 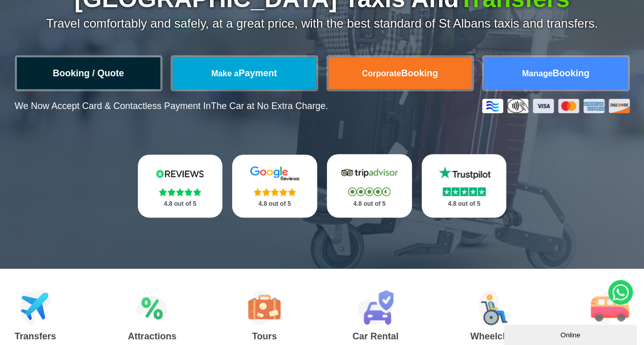 What do you see at coordinates (36, 308) in the screenshot?
I see `img: Airport Transfers` at bounding box center [36, 308].